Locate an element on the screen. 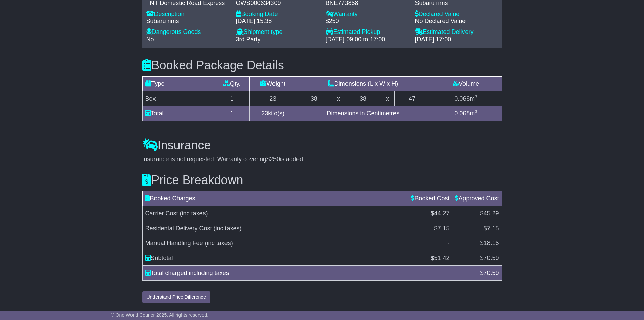 Image resolution: width=644 pixels, height=320 pixels. div: Declared Value is located at coordinates (456, 14).